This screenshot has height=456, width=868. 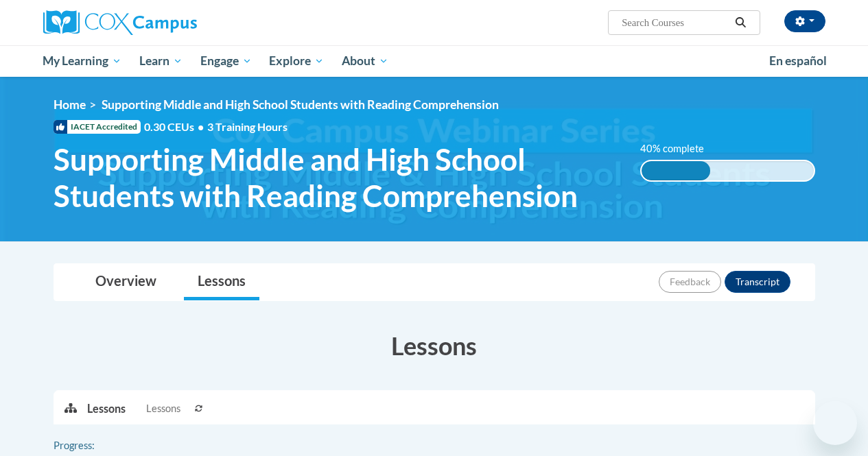 I want to click on button: Search, so click(x=740, y=23).